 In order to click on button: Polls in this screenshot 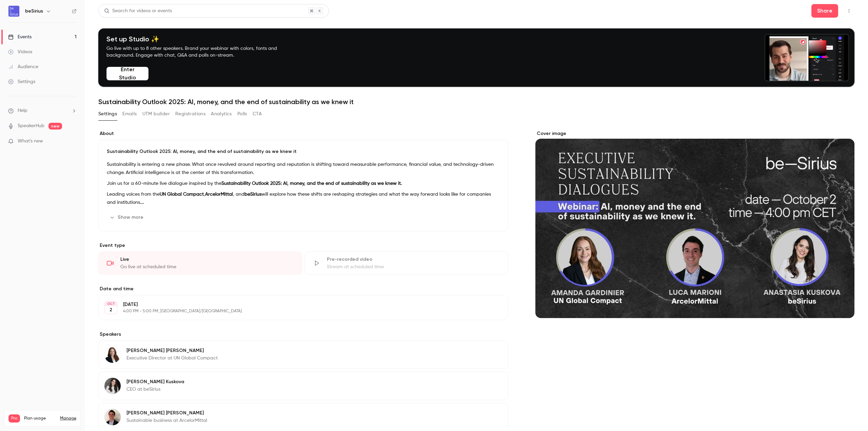, I will do `click(242, 114)`.